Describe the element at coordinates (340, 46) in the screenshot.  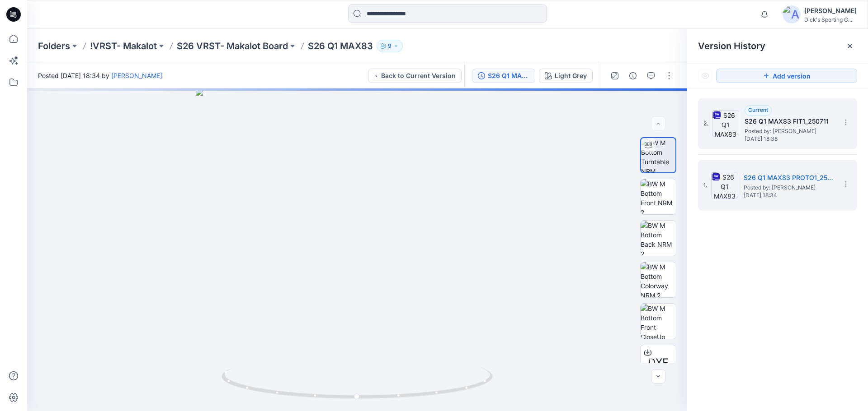
I see `p: S26 Q1 MAX83` at that location.